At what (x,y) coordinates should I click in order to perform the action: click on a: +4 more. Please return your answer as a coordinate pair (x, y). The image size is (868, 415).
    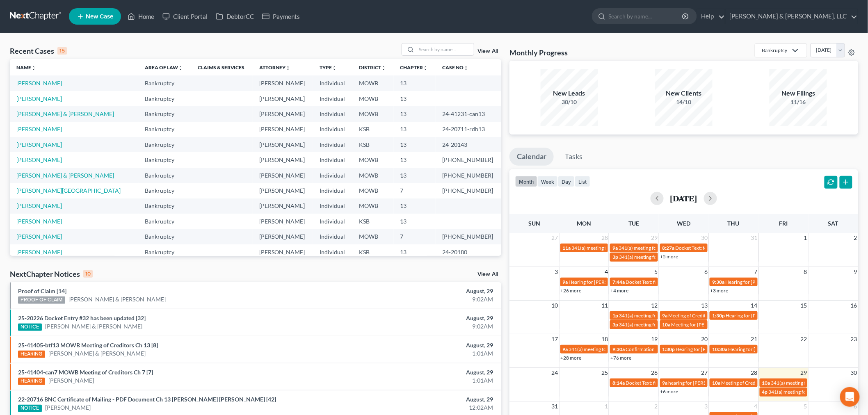
    Looking at the image, I should click on (620, 290).